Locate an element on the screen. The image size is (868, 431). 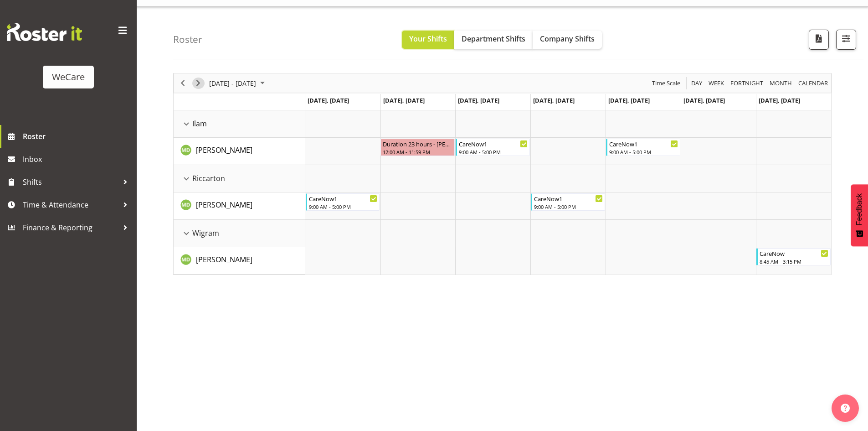
div: Marie-Claire Dickson-Bakker"s event - Duration 23 hours - Marie-Claire Dickson-Bakker Begin From ... is located at coordinates (417, 147).